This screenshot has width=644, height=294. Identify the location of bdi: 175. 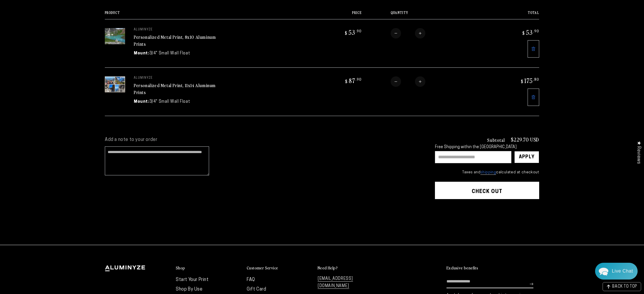
(529, 81).